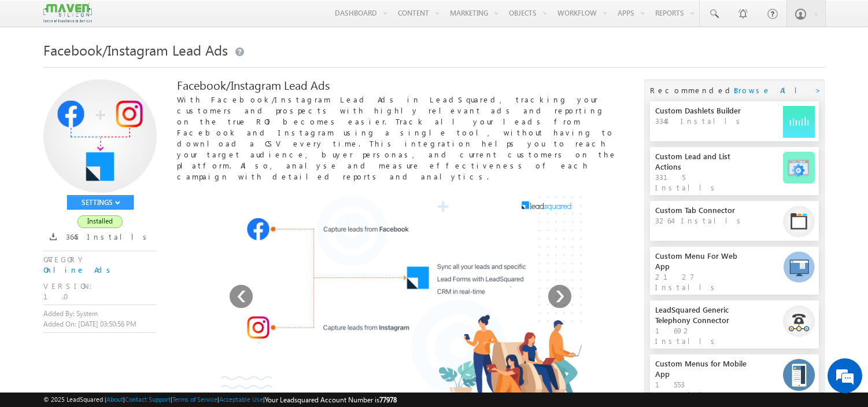 This screenshot has width=868, height=407. I want to click on div: Facebook/Instagram Lead Ads, so click(401, 84).